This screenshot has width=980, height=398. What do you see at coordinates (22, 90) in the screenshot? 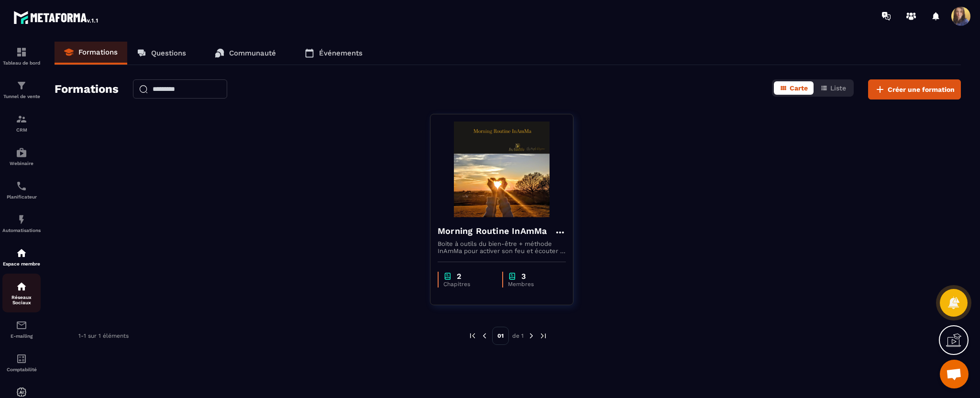
I see `a: formationformationTunnel de vente` at bounding box center [22, 90].